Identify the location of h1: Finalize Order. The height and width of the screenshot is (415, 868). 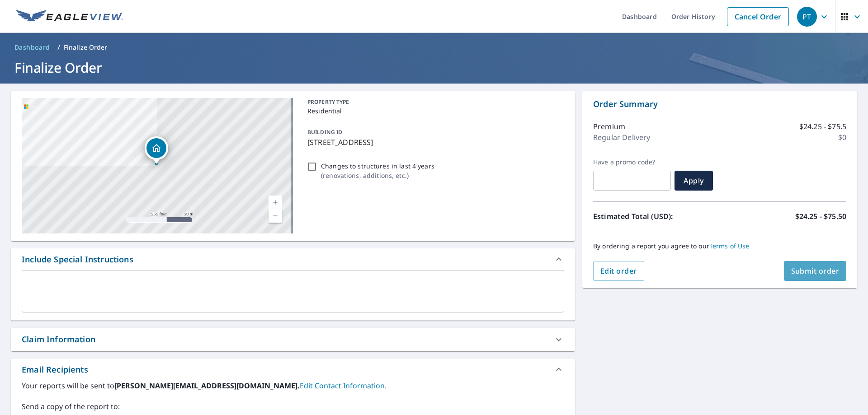
(434, 67).